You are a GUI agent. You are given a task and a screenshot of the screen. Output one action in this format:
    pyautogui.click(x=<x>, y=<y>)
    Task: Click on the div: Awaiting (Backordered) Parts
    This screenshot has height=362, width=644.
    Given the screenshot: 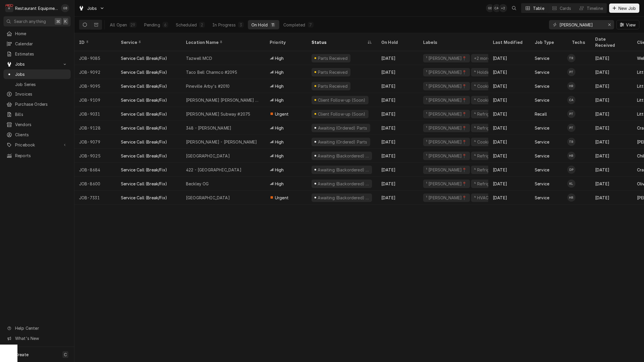 What is the action you would take?
    pyautogui.click(x=343, y=169)
    